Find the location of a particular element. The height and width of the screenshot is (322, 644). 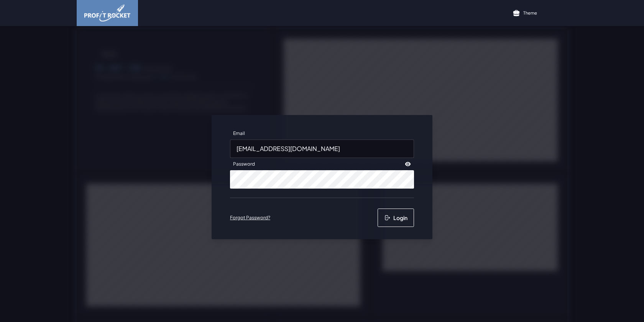

p: Theme is located at coordinates (530, 12).